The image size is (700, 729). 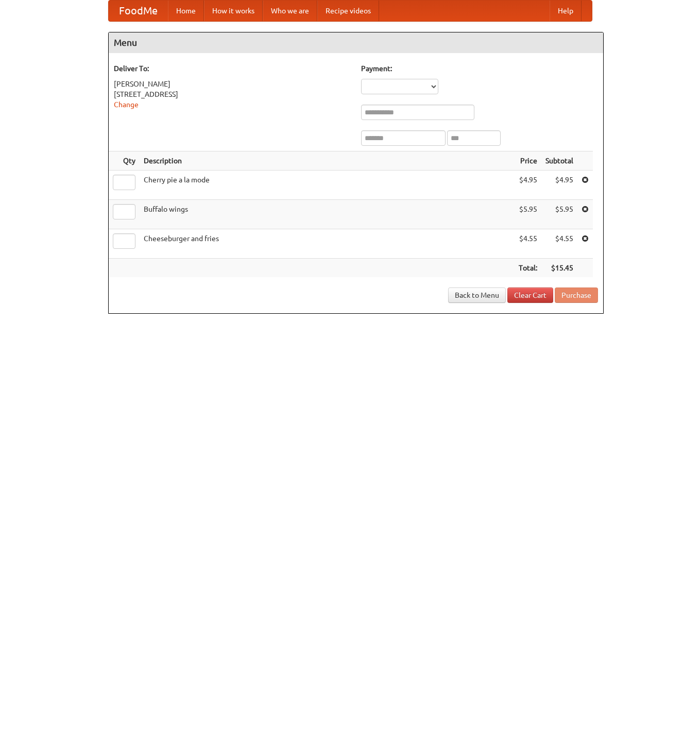 I want to click on td: Buffalo wings, so click(x=327, y=214).